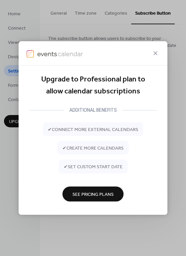 Image resolution: width=186 pixels, height=256 pixels. I want to click on div: Upgrade to Professional plan to allow calendar subscriptions, so click(93, 86).